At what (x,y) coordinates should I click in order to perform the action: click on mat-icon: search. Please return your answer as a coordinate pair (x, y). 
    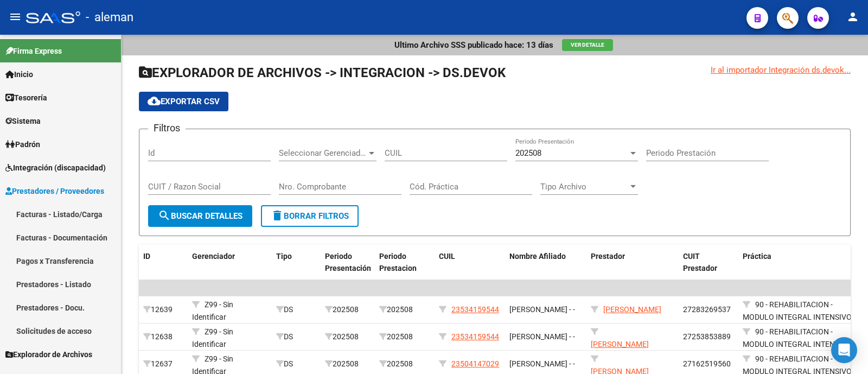
    Looking at the image, I should click on (165, 216).